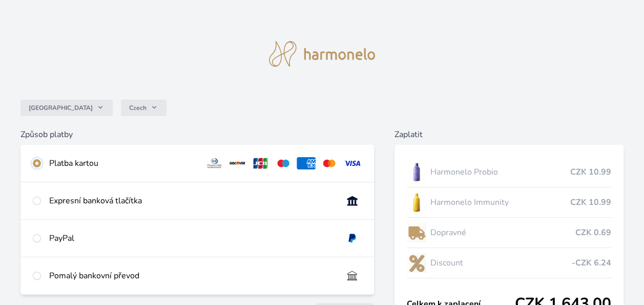  What do you see at coordinates (591, 263) in the screenshot?
I see `span: -CZK 6.24` at bounding box center [591, 263].